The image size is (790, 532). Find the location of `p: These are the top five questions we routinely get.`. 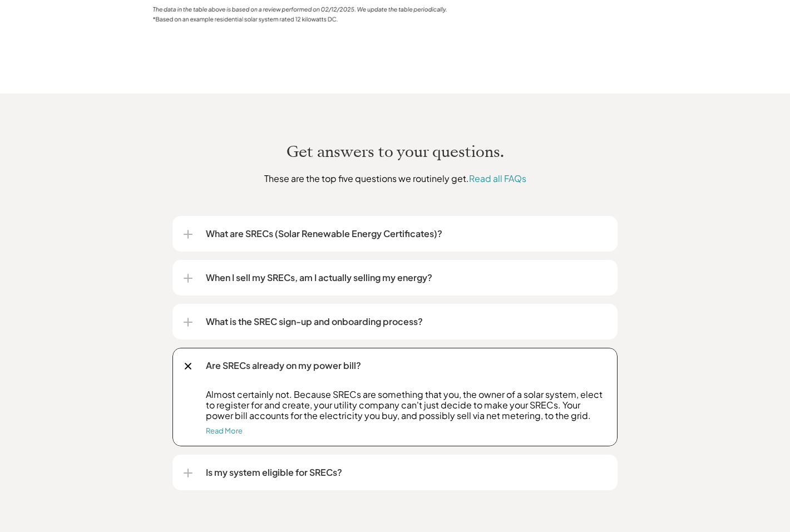

p: These are the top five questions we routinely get. is located at coordinates (395, 178).